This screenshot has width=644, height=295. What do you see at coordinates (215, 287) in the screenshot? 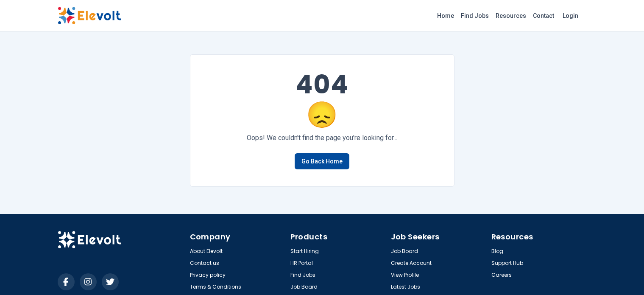
I see `a: Terms & Conditions` at bounding box center [215, 287].